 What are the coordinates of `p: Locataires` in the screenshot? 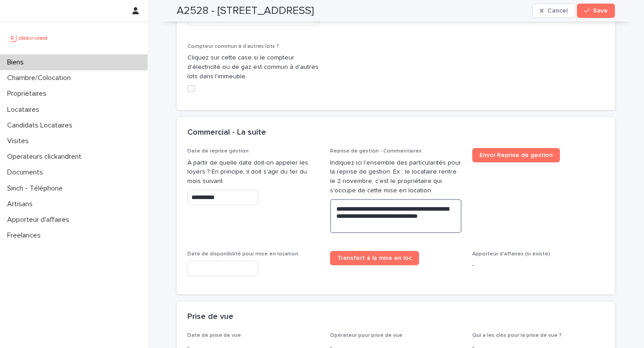 It's located at (25, 110).